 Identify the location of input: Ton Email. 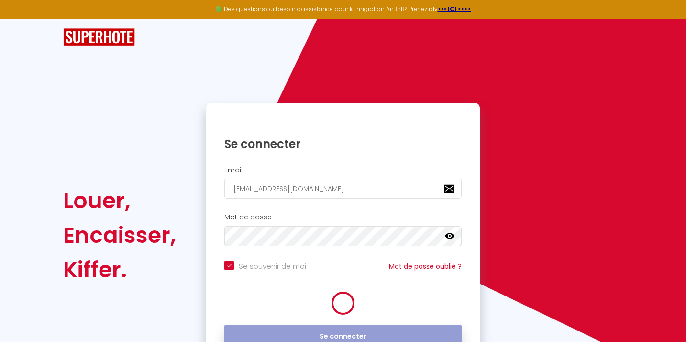
(343, 189).